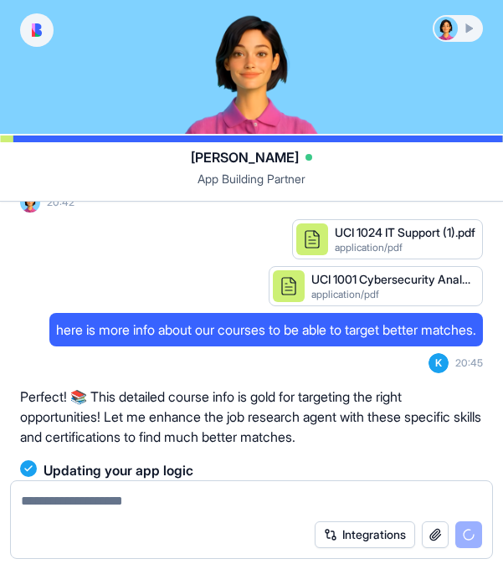 The width and height of the screenshot is (503, 569). Describe the element at coordinates (365, 535) in the screenshot. I see `button: Integrations` at that location.